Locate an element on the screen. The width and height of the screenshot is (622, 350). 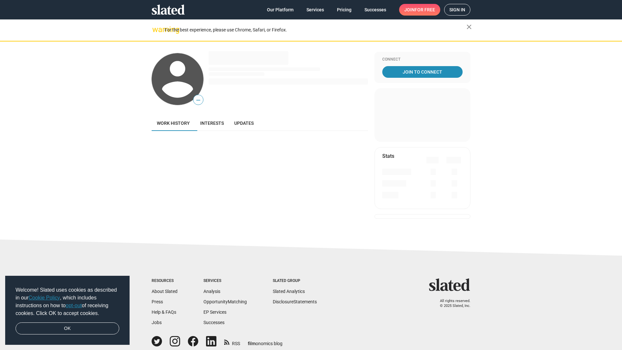
a: Services is located at coordinates (315, 10).